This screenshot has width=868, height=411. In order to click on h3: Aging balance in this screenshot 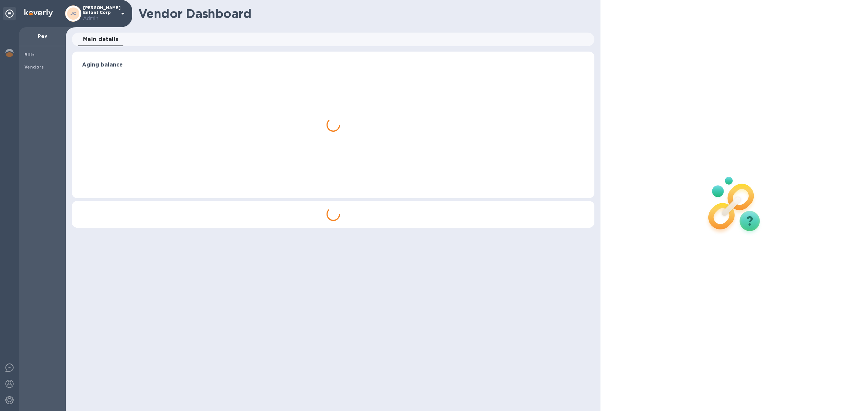, I will do `click(333, 65)`.